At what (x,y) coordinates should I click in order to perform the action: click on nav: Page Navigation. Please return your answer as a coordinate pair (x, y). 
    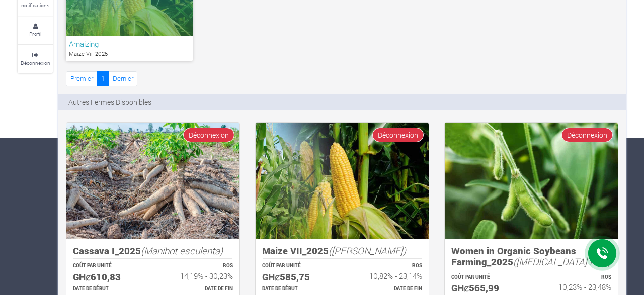
    Looking at the image, I should click on (102, 79).